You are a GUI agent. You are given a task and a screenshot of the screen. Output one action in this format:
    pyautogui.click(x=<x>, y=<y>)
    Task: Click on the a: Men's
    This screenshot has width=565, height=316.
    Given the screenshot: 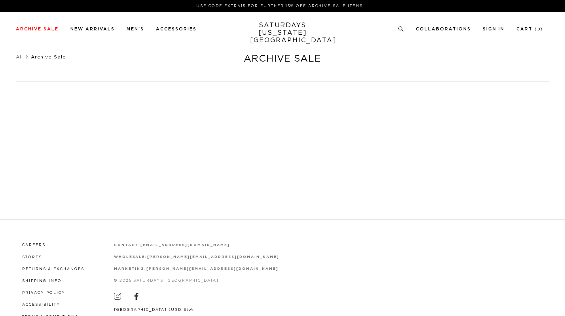 What is the action you would take?
    pyautogui.click(x=135, y=29)
    